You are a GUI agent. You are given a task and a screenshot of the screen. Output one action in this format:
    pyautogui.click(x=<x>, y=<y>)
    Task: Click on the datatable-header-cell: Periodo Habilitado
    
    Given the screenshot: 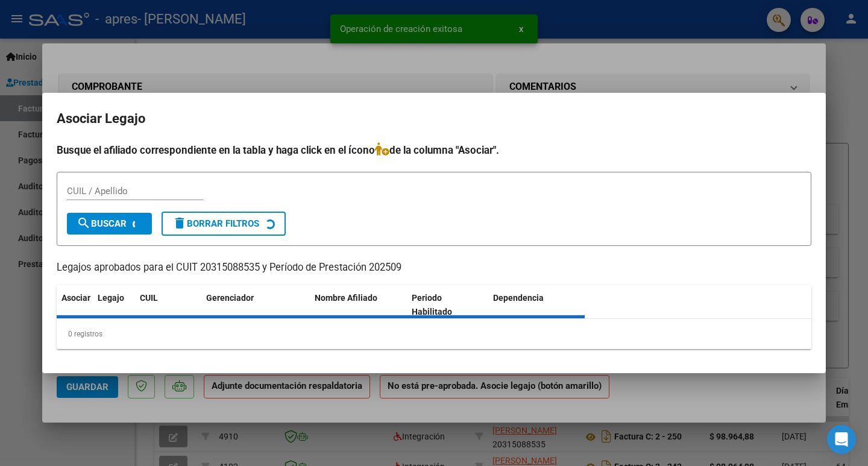 What is the action you would take?
    pyautogui.click(x=447, y=305)
    